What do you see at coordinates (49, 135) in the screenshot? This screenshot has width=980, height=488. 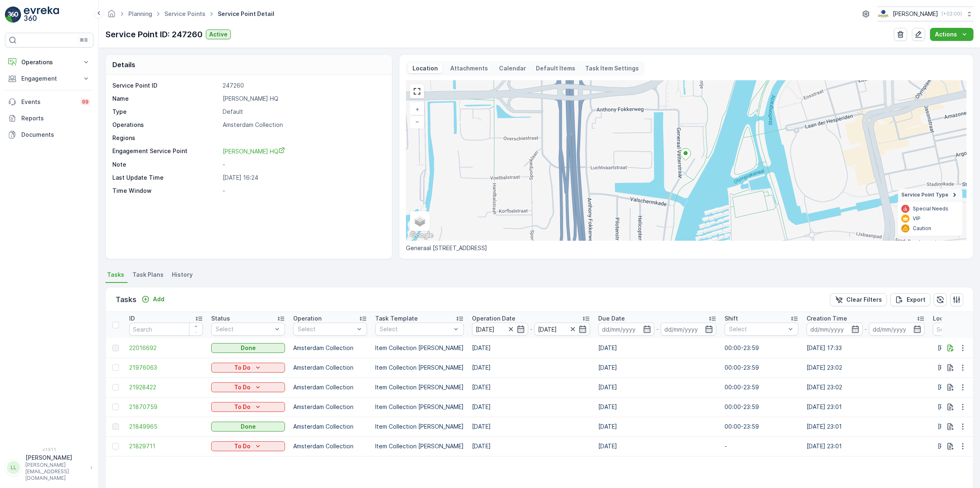 I see `a: Documents` at bounding box center [49, 135].